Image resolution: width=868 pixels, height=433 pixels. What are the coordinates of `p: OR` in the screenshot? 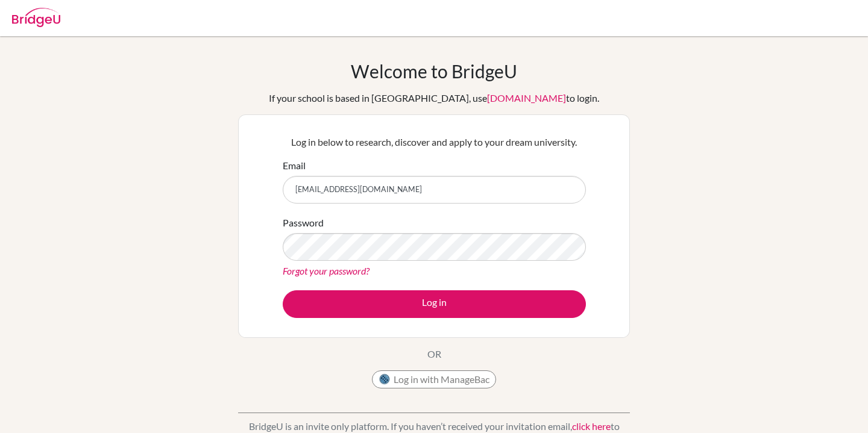 It's located at (434, 354).